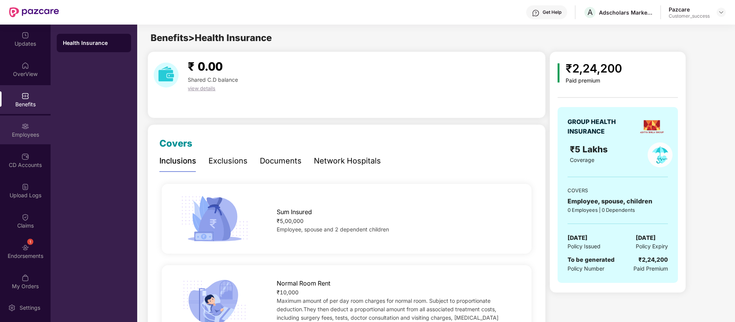  I want to click on span: Policy Issued, so click(584, 246).